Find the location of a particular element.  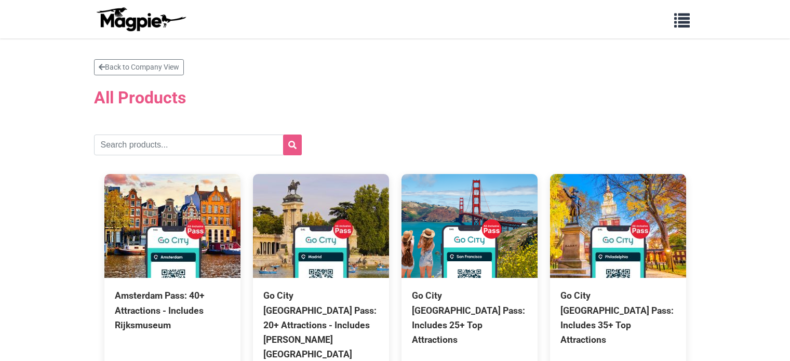

img: Amsterdam Pass: 40+ Attractions - Includes Rijksmuseum is located at coordinates (172, 226).